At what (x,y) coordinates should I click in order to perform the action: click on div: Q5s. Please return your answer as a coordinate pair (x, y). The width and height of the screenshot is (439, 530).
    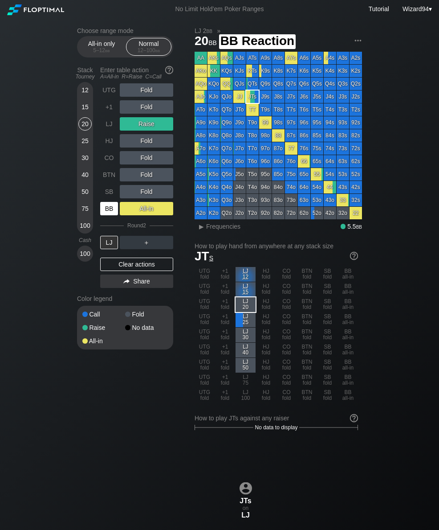
    Looking at the image, I should click on (317, 84).